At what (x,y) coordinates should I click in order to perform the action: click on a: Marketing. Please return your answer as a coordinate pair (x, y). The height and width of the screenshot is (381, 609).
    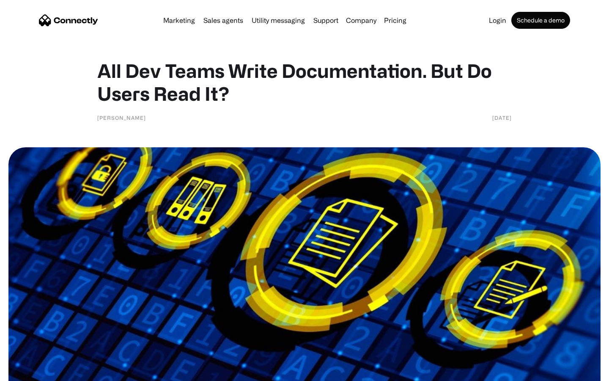
    Looking at the image, I should click on (179, 20).